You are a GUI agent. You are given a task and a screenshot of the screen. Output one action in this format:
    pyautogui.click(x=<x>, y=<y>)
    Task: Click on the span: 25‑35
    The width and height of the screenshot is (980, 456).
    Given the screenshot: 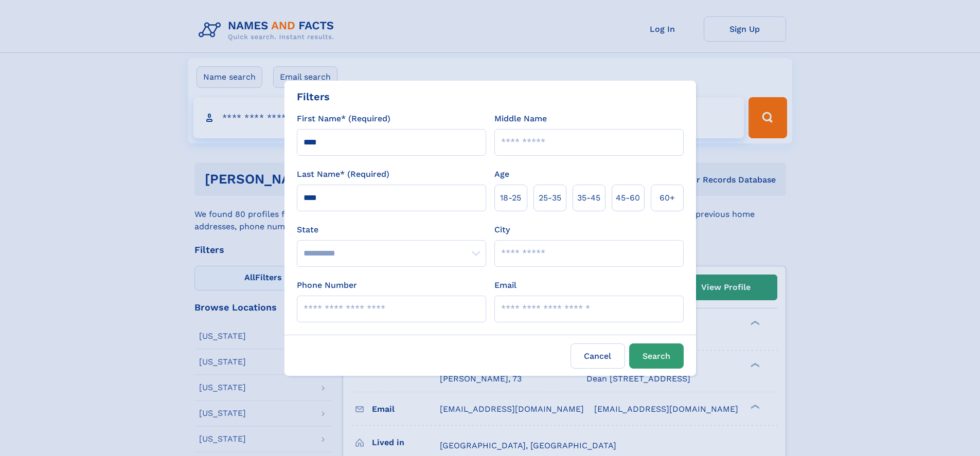 What is the action you would take?
    pyautogui.click(x=550, y=198)
    